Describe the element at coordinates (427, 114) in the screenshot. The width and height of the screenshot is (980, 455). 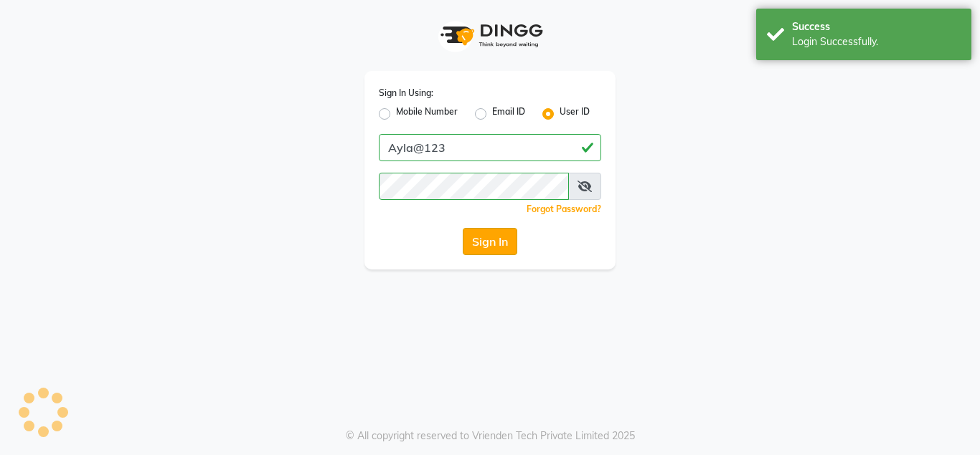
I see `label: Mobile Number` at that location.